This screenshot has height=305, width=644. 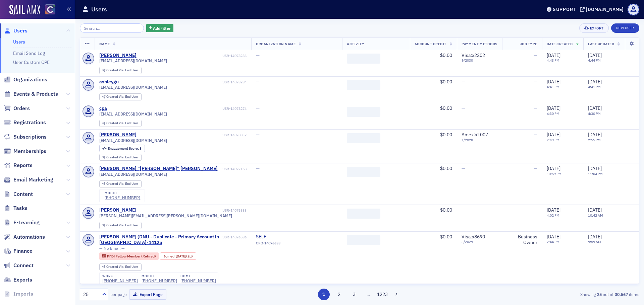 I want to click on div: USR-14078284, so click(x=183, y=82).